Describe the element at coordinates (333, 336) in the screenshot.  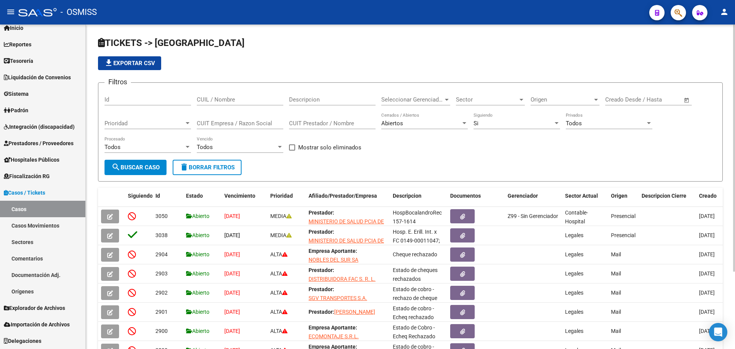
I see `span: ECOMONTAJE S.R.L.` at that location.